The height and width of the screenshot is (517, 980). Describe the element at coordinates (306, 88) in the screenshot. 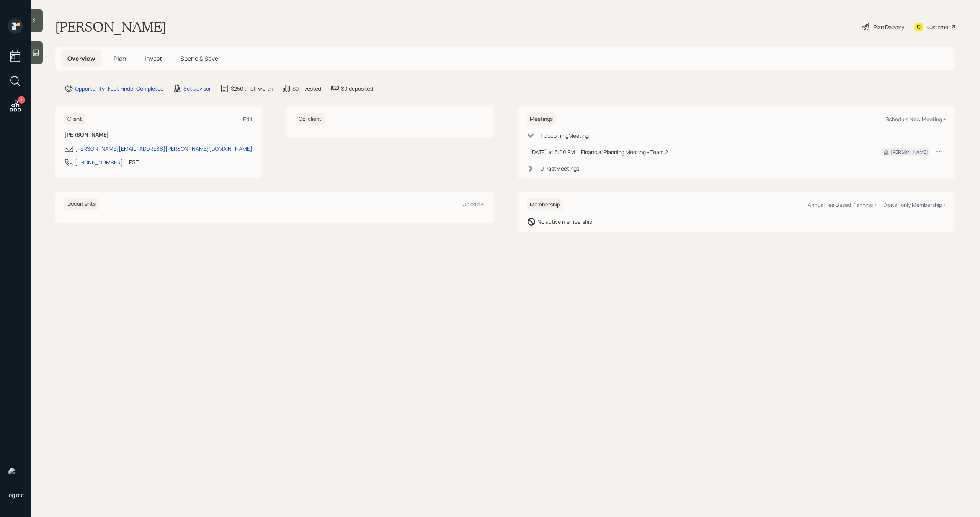

I see `div: $0 invested` at that location.